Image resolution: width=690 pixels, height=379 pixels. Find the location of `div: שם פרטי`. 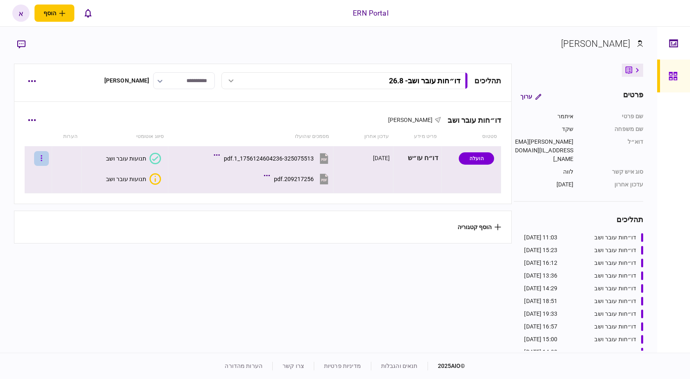

div: שם פרטי is located at coordinates (613, 116).